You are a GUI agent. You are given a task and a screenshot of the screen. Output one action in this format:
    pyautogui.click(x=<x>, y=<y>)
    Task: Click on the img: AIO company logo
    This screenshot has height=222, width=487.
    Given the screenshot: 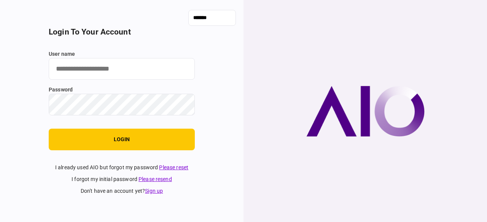 What is the action you would take?
    pyautogui.click(x=365, y=111)
    